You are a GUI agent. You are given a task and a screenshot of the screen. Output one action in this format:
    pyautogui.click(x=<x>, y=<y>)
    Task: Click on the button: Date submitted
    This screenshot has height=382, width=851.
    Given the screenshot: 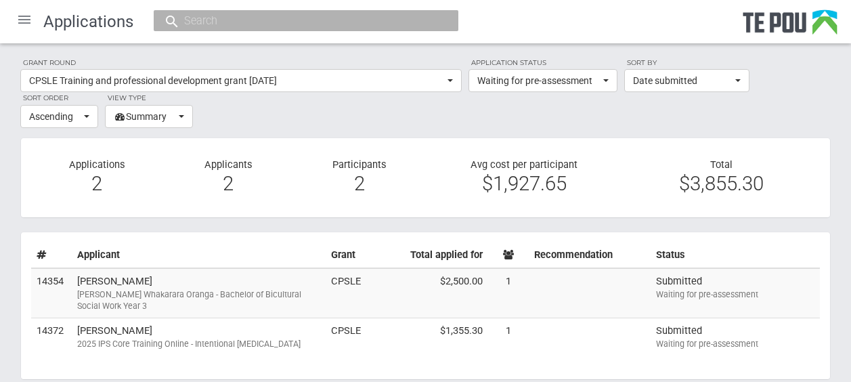 What is the action you would take?
    pyautogui.click(x=686, y=81)
    